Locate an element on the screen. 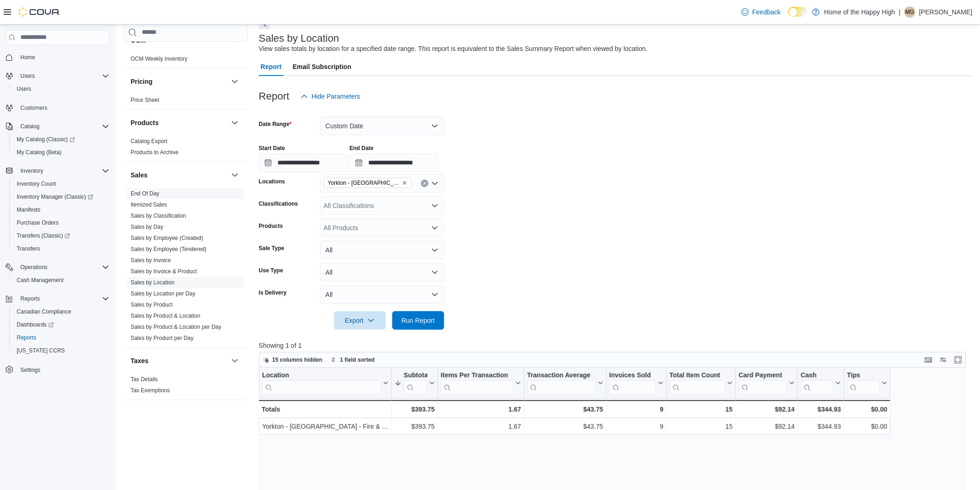  span: Settings is located at coordinates (63, 369).